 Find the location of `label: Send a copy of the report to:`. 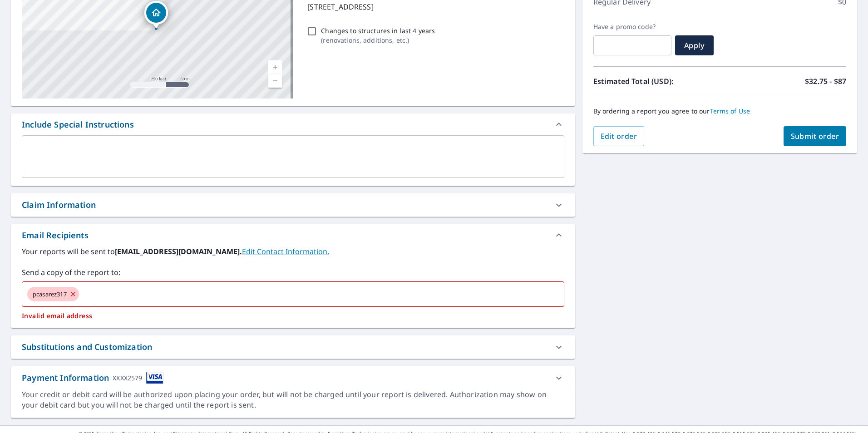

label: Send a copy of the report to: is located at coordinates (293, 273).